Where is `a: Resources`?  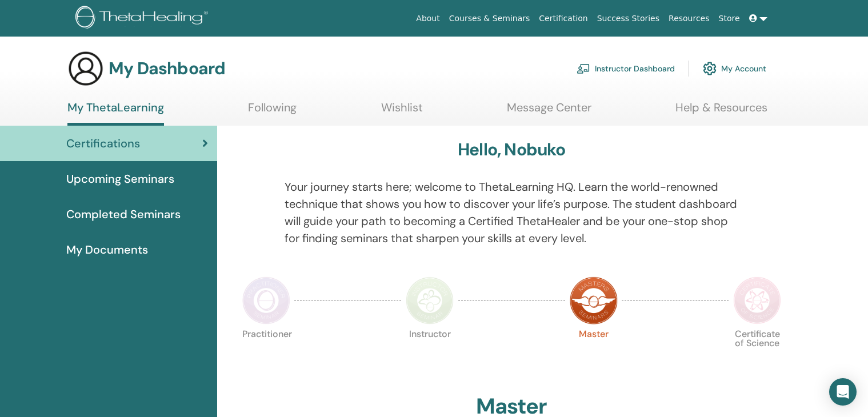 a: Resources is located at coordinates (689, 19).